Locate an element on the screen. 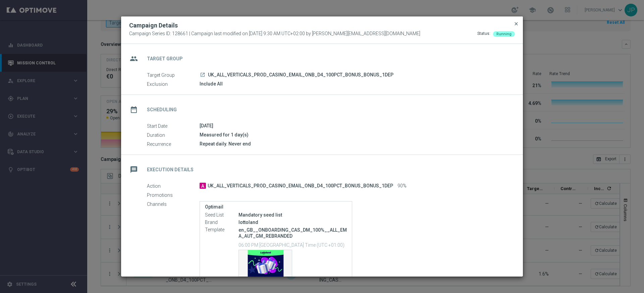 Image resolution: width=644 pixels, height=293 pixels. div: Status: is located at coordinates (483, 34).